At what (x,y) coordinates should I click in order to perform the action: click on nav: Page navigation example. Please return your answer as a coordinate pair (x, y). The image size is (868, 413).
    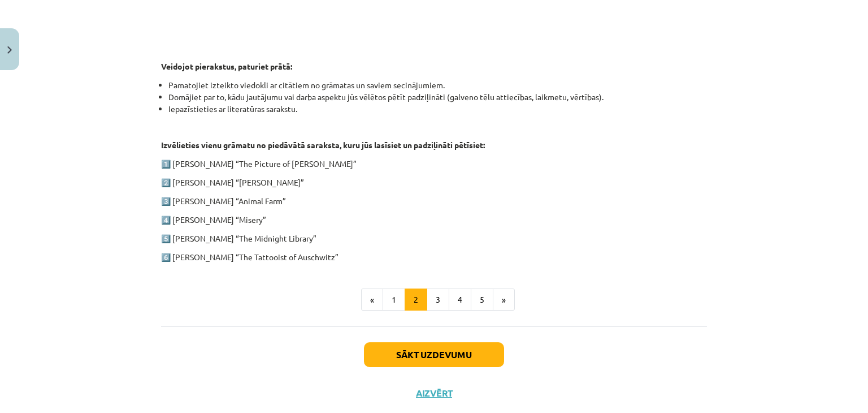
    Looking at the image, I should click on (434, 300).